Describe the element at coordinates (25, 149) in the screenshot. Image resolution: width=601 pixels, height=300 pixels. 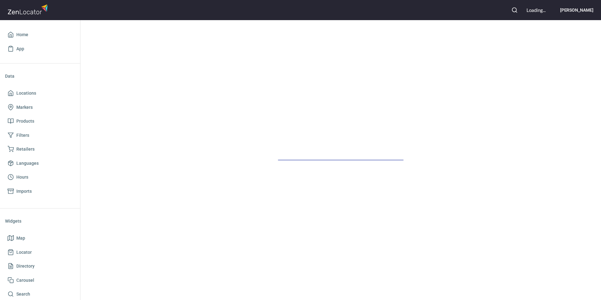
I see `span: Retailers` at that location.